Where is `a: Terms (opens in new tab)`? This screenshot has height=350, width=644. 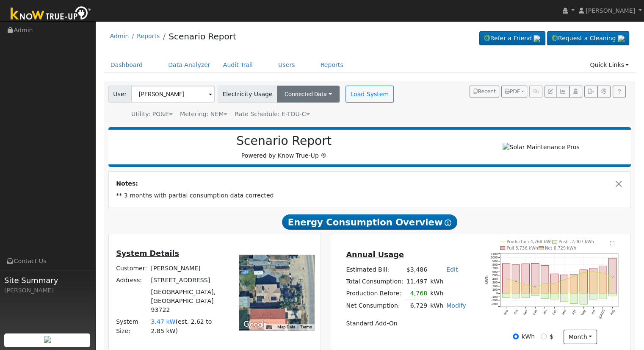
a: Terms (opens in new tab) is located at coordinates (306, 327).